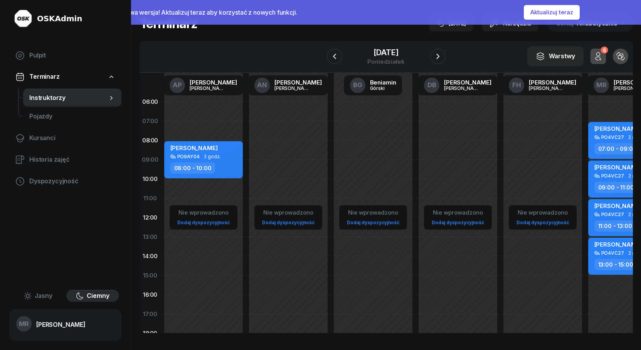  Describe the element at coordinates (68, 98) in the screenshot. I see `span: Instruktorzy` at that location.